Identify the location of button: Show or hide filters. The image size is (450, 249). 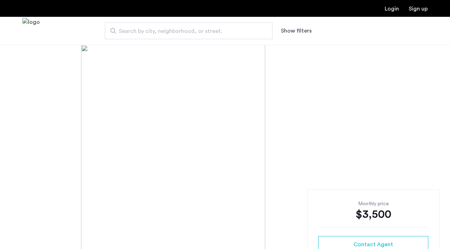
(297, 31).